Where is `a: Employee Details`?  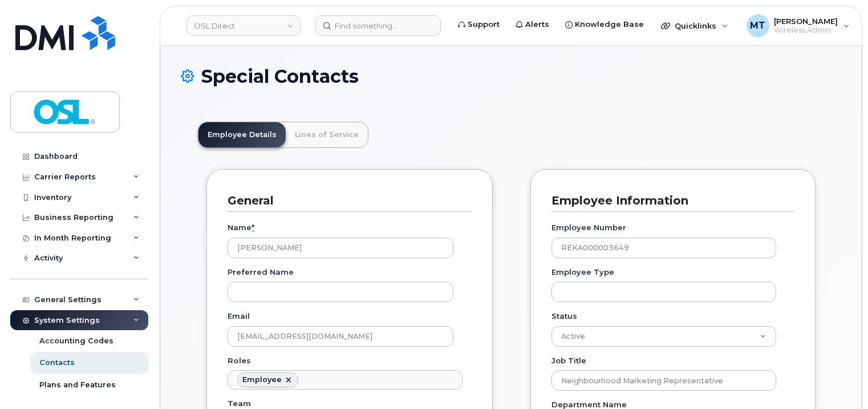
a: Employee Details is located at coordinates (242, 135).